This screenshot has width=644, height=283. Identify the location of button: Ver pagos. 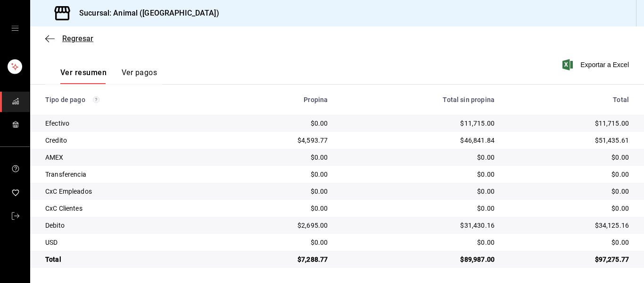
(139, 76).